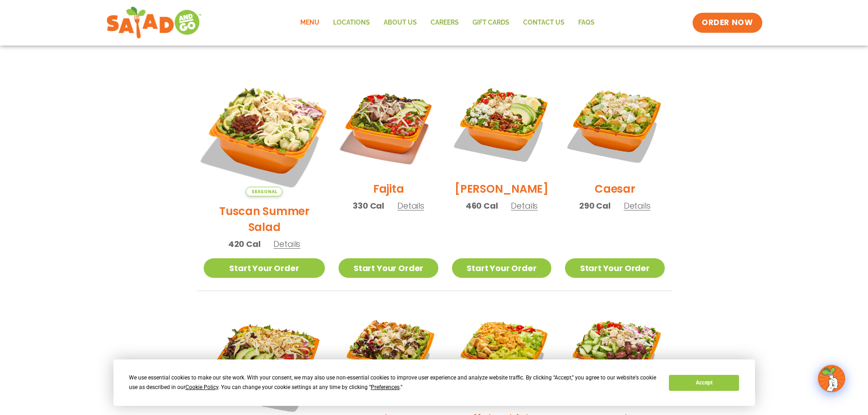 The width and height of the screenshot is (868, 415). I want to click on a: Menu, so click(310, 23).